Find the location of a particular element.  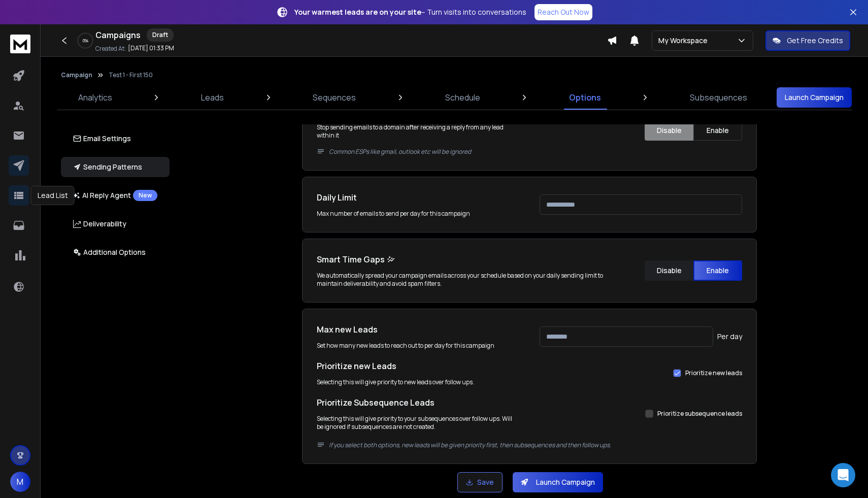

p: – Turn visits into conversations is located at coordinates (410, 12).